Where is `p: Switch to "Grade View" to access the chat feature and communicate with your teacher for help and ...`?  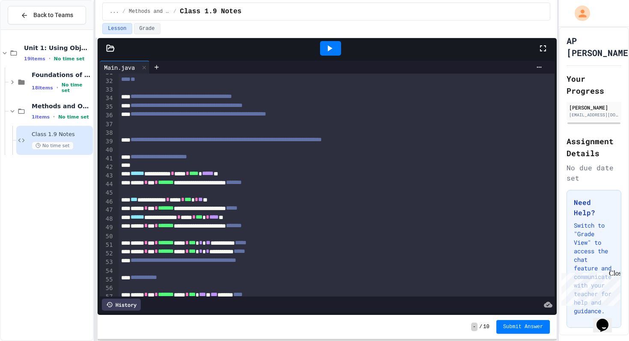 p: Switch to "Grade View" to access the chat feature and communicate with your teacher for help and ... is located at coordinates (594, 268).